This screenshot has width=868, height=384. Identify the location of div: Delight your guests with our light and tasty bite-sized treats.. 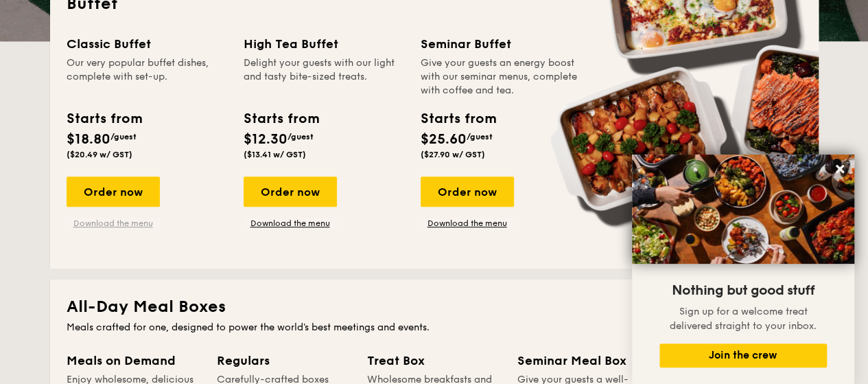
(324, 77).